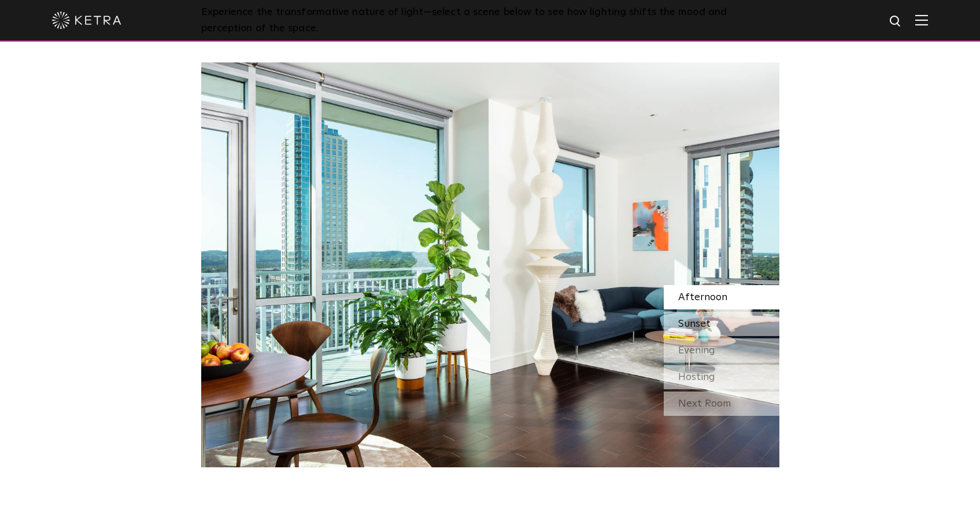 The image size is (980, 513). I want to click on img: Hamburger%20Nav.svg, so click(922, 20).